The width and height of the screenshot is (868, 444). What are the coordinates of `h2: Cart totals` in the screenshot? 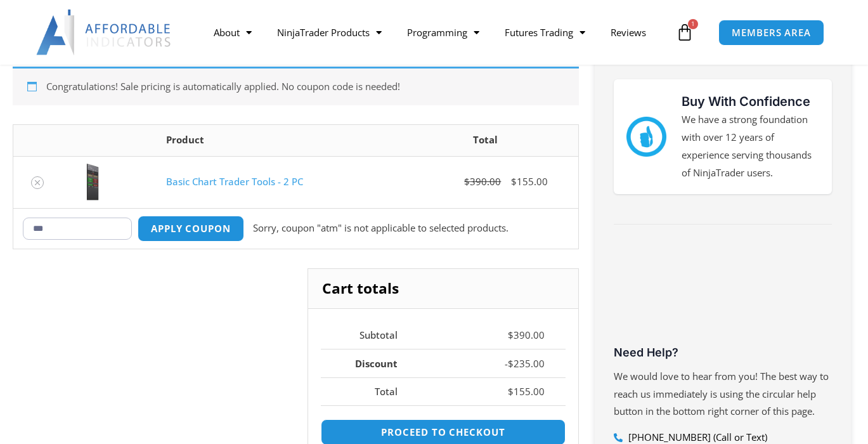 It's located at (444, 289).